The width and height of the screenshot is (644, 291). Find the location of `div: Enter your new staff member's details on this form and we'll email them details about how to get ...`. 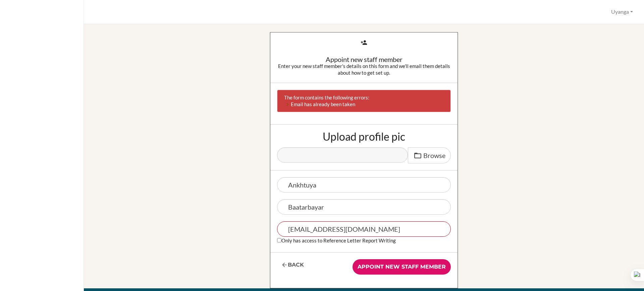

div: Enter your new staff member's details on this form and we'll email them details about how to get ... is located at coordinates (364, 69).